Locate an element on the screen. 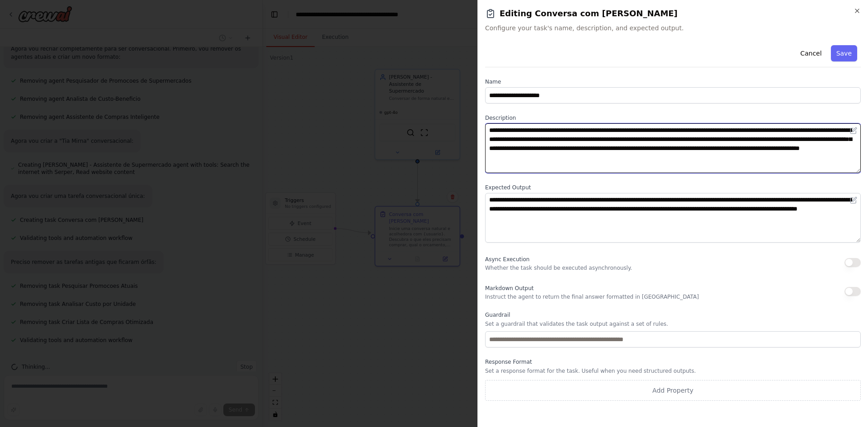 The height and width of the screenshot is (427, 868). p: Set a guardrail that validates the task output against a set of rules. is located at coordinates (673, 324).